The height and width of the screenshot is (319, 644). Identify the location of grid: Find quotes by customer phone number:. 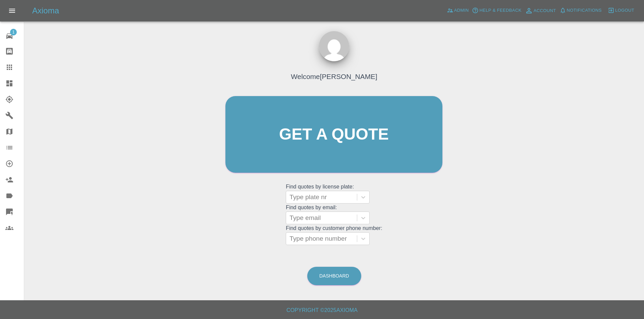
(334, 235).